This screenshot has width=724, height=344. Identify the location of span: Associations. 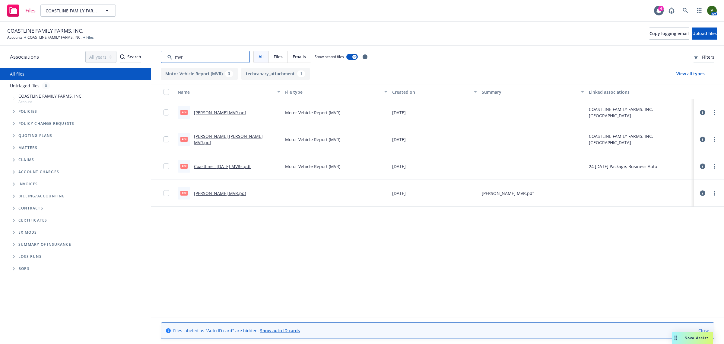
(24, 57).